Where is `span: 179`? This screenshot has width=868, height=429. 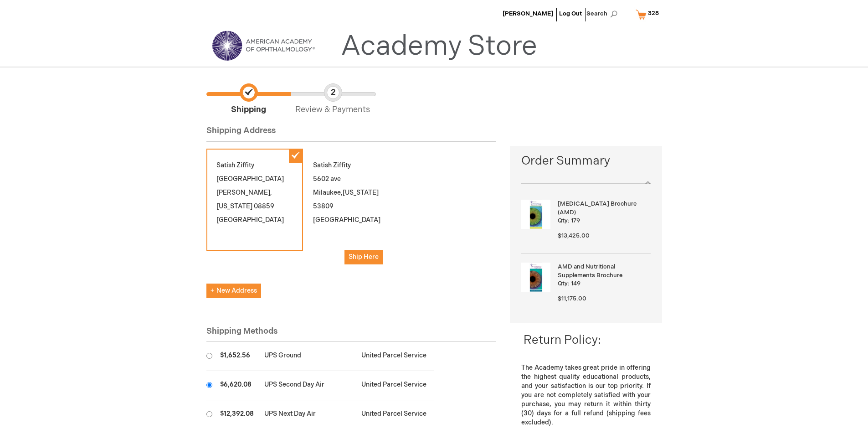 span: 179 is located at coordinates (576, 220).